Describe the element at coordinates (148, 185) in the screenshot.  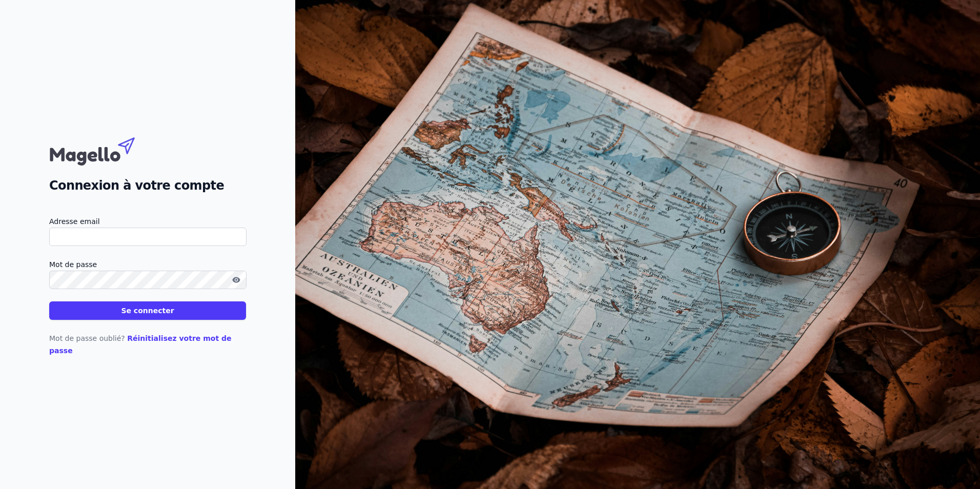
I see `h2: Connexion à votre compte` at that location.